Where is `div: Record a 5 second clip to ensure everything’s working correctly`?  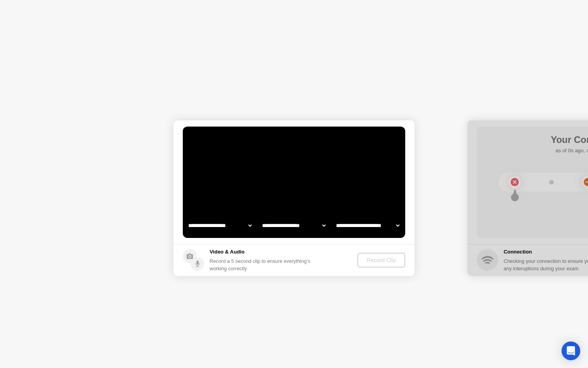
div: Record a 5 second clip to ensure everything’s working correctly is located at coordinates (261, 265).